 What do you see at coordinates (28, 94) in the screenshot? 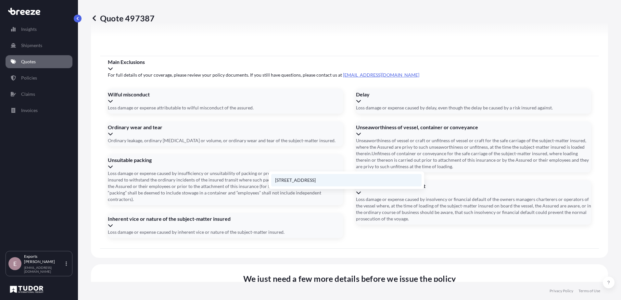
I see `p: Claims` at bounding box center [28, 94].